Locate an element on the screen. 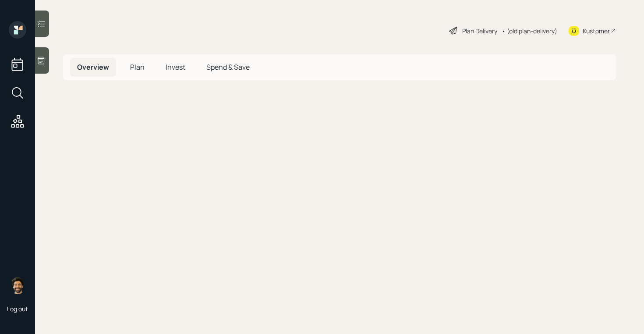 This screenshot has width=644, height=334. span: Invest is located at coordinates (176, 67).